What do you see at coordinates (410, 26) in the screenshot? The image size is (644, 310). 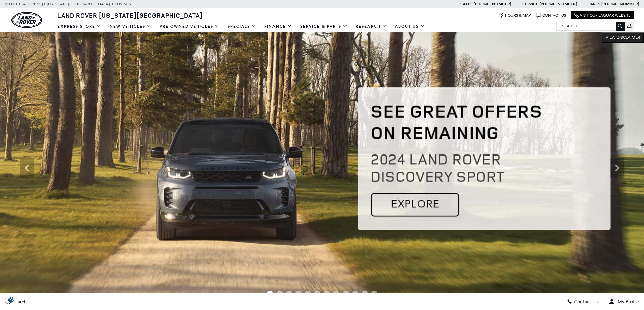 I see `a: About Us` at bounding box center [410, 26].